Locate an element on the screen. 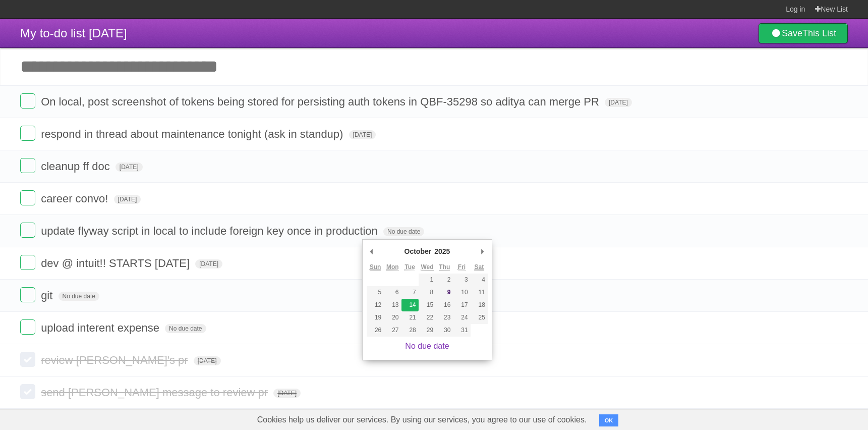  button: 5 is located at coordinates (375, 292).